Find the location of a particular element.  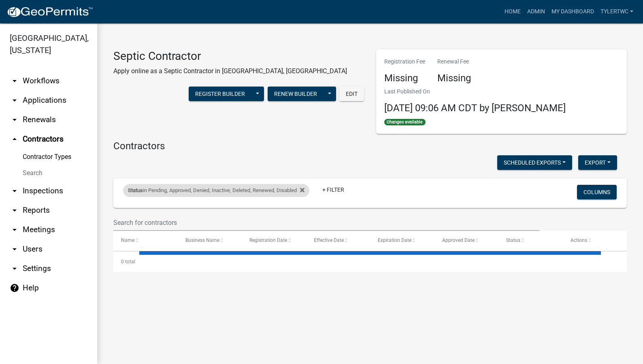

span: Registration Date is located at coordinates (268, 240).